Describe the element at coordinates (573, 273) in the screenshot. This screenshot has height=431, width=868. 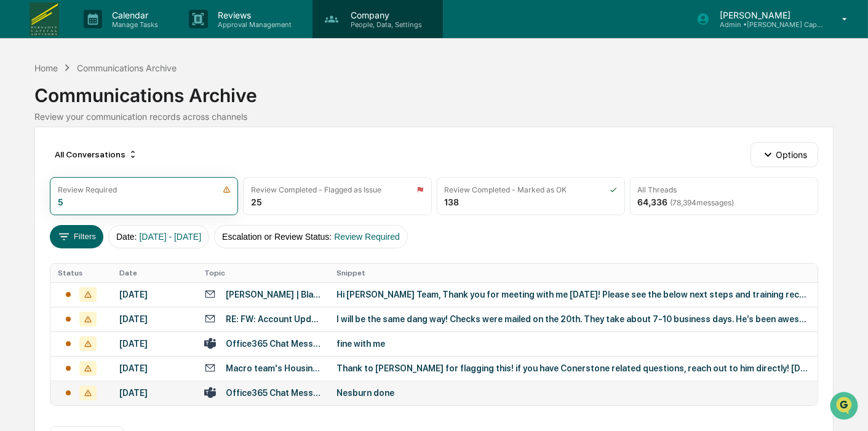
I see `th: Snippet` at that location.